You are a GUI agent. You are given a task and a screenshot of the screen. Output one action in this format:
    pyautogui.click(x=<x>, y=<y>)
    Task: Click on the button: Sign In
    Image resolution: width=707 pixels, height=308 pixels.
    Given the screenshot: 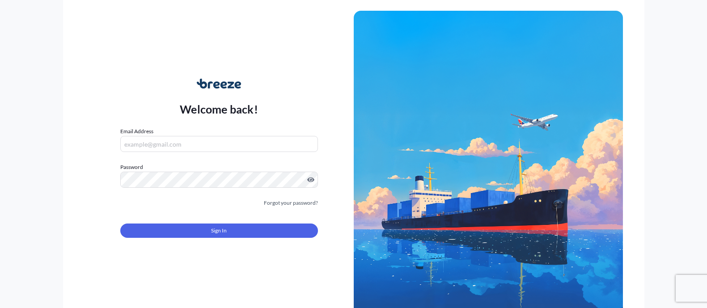 What is the action you would take?
    pyautogui.click(x=219, y=231)
    